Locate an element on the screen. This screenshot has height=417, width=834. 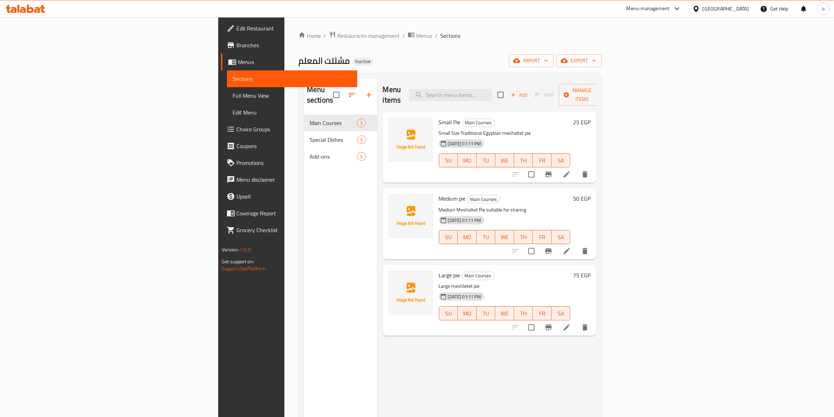
span: Add item is located at coordinates (519, 95).